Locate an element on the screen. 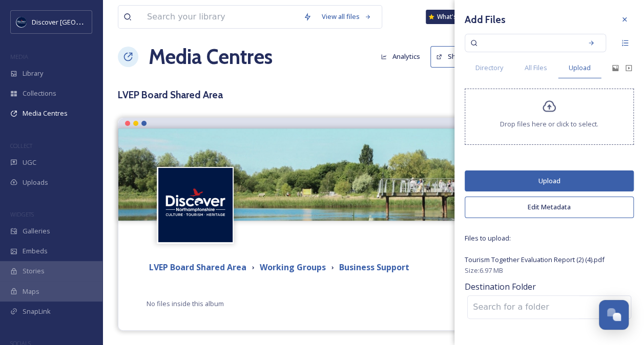 This screenshot has width=644, height=345. strong: Business Support is located at coordinates (374, 267).